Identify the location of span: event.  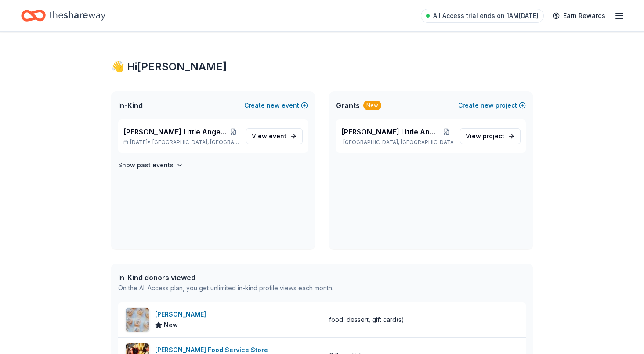
(278, 136).